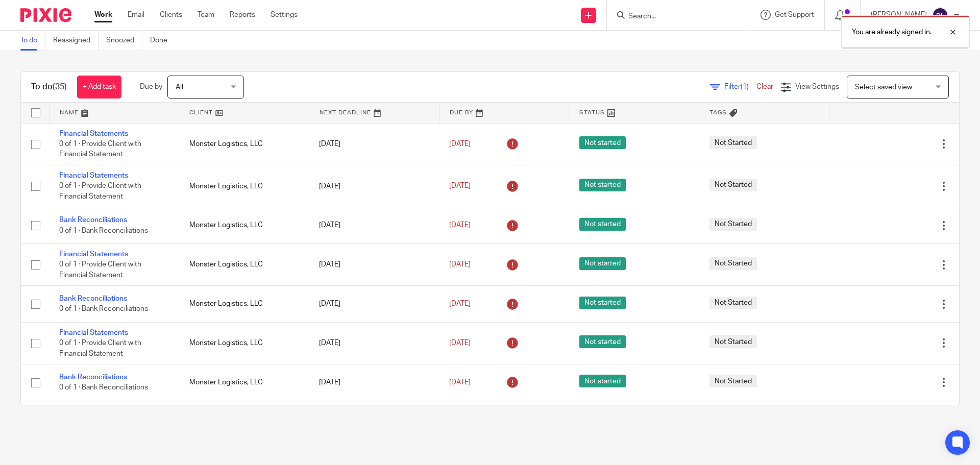 The image size is (980, 465). What do you see at coordinates (135, 15) in the screenshot?
I see `a: Email` at bounding box center [135, 15].